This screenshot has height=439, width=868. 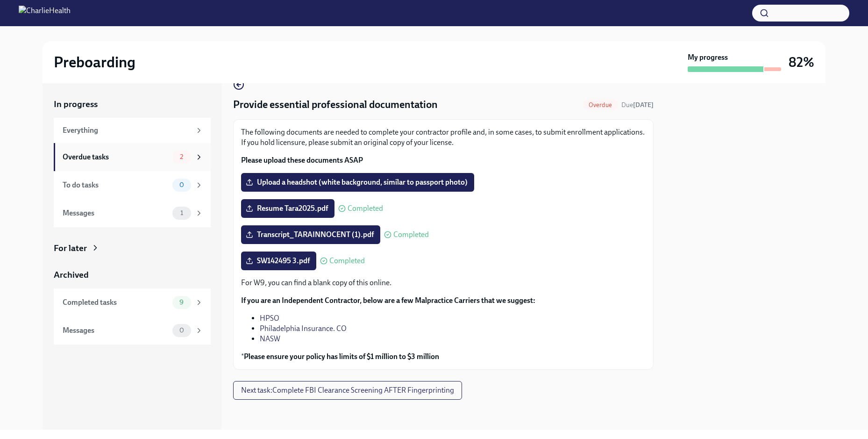 I want to click on a: Everything, so click(x=132, y=131).